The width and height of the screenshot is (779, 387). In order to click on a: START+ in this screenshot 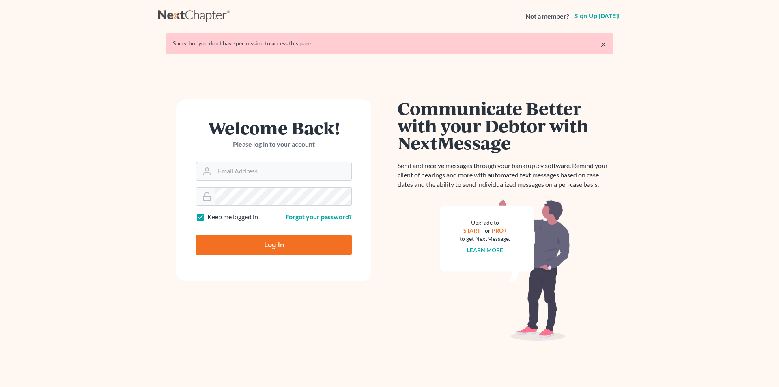, I will do `click(474, 230)`.